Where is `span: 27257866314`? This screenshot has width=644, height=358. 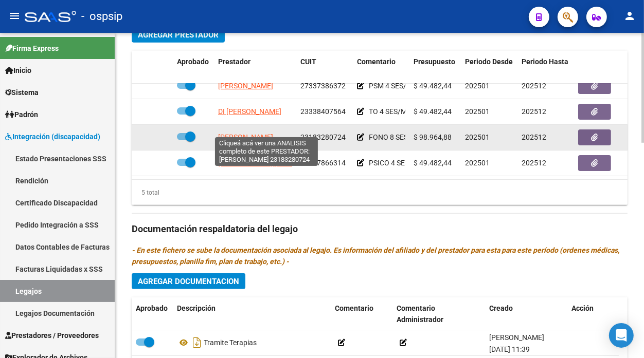 span: 27257866314 is located at coordinates (323, 163).